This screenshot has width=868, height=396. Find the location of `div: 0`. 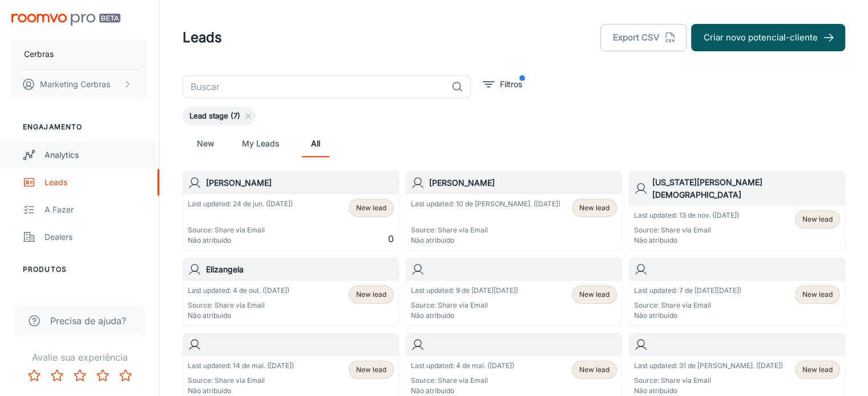

div: 0 is located at coordinates (371, 222).